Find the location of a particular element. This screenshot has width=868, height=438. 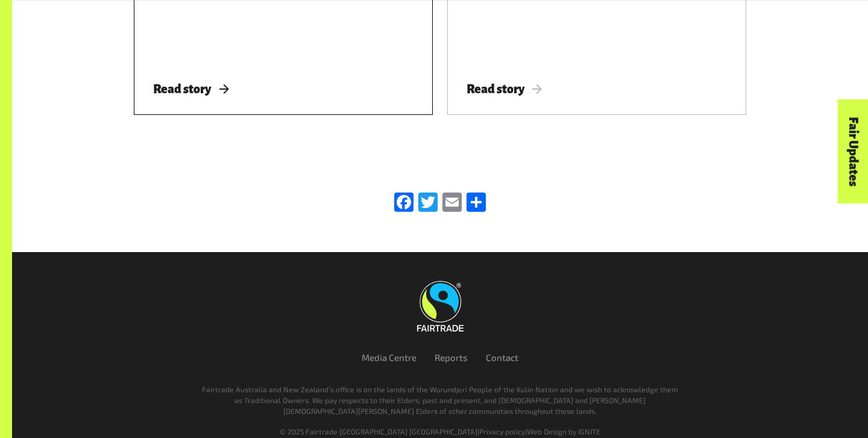

p: Fairtrade Australia and New Zealand’s office is on the lands of the Wurundjeri People of the Kuli... is located at coordinates (440, 400).